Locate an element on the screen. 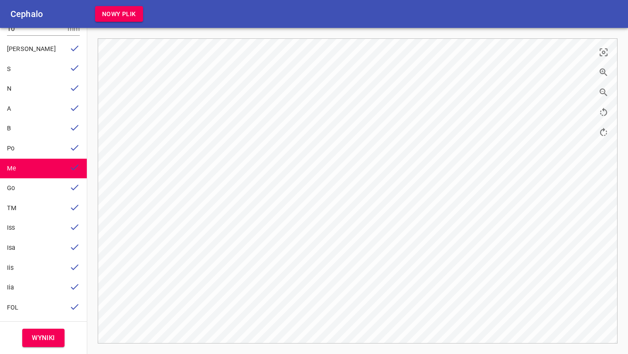 Image resolution: width=628 pixels, height=354 pixels. span: FOL is located at coordinates (13, 308).